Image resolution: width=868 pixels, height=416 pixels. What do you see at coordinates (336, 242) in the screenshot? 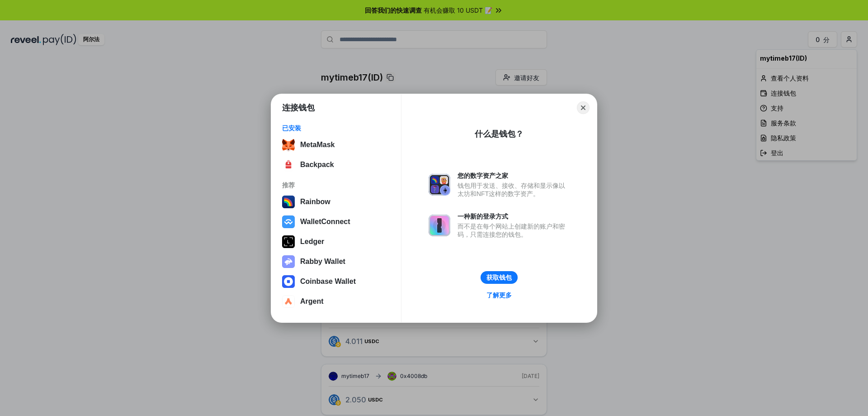
I see `button: Ledger` at bounding box center [336, 242].